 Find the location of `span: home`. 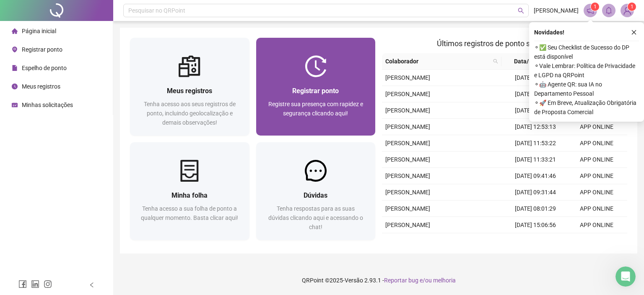

span: home is located at coordinates (15, 31).